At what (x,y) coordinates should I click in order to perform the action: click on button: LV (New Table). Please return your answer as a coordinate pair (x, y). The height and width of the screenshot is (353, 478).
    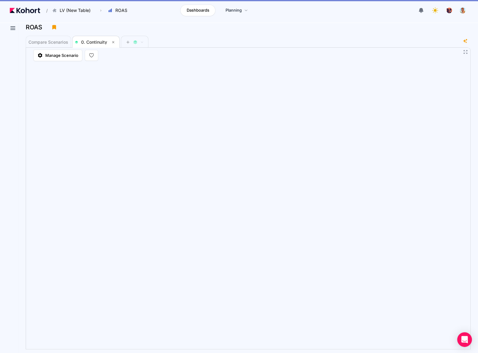
    Looking at the image, I should click on (73, 10).